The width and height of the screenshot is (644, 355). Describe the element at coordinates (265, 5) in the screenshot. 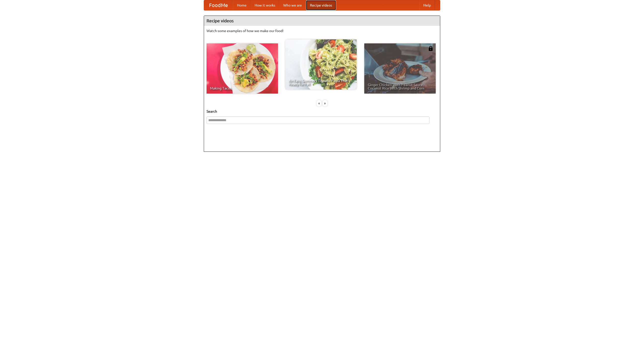

I see `a: How it works` at that location.